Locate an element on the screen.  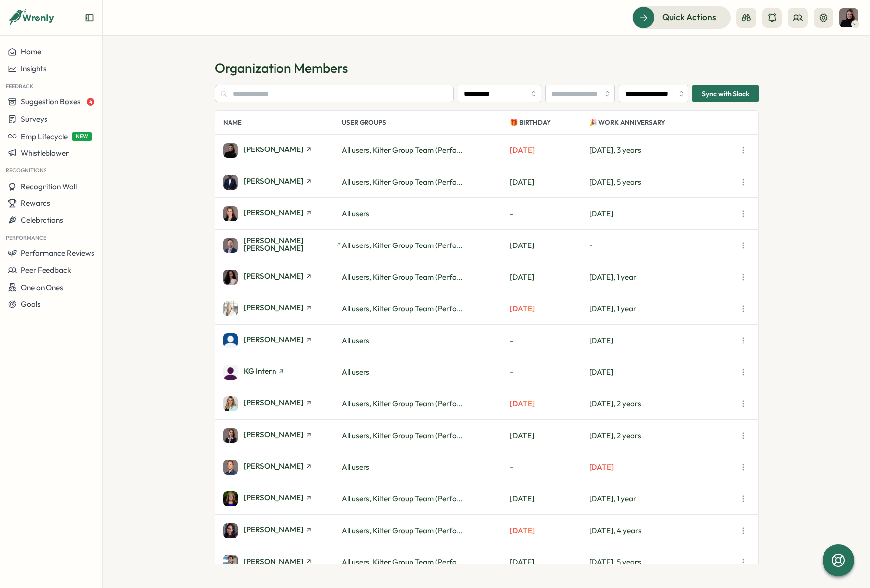
img: Natalia Maselli is located at coordinates (230, 436).